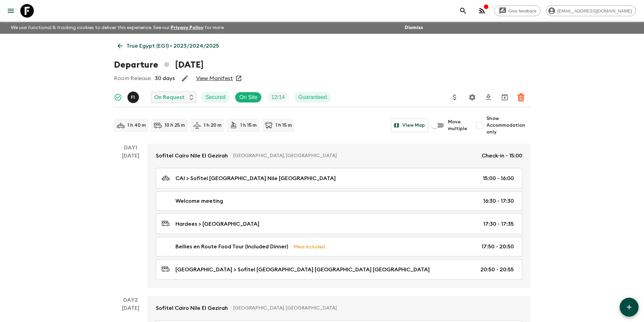 Image resolution: width=644 pixels, height=322 pixels. I want to click on span: Move multiple, so click(457, 125).